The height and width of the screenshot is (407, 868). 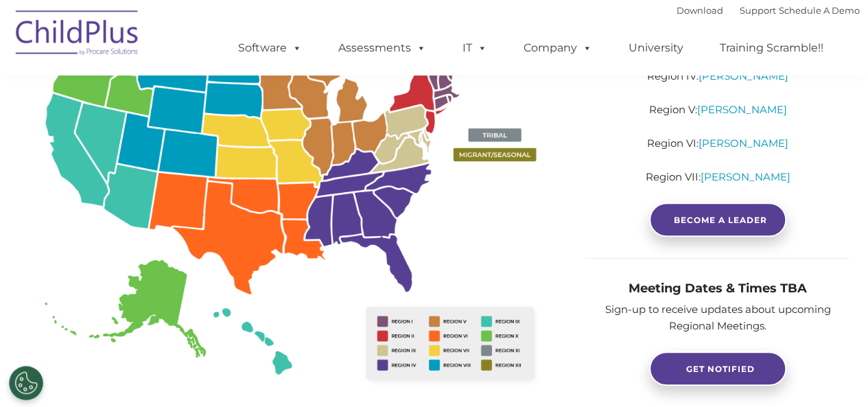 I want to click on img: ChildPlus by Procare Solutions, so click(x=78, y=35).